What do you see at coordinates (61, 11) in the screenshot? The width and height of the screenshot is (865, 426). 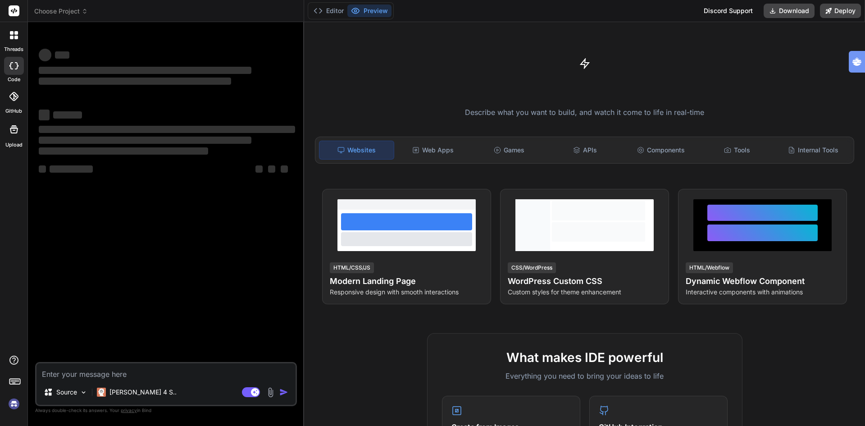 I see `span: Choose Project` at bounding box center [61, 11].